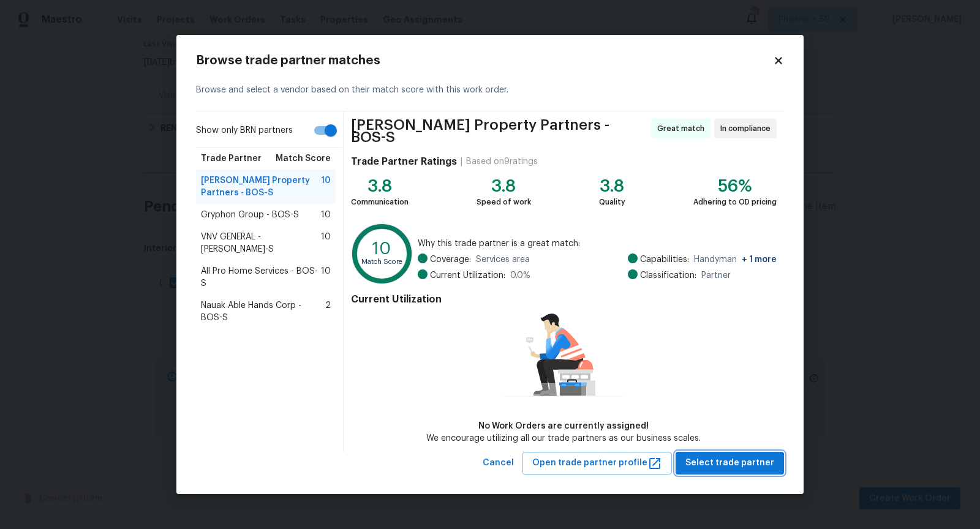 The width and height of the screenshot is (980, 529). What do you see at coordinates (484, 61) in the screenshot?
I see `h2: Browse trade partner matches` at bounding box center [484, 61].